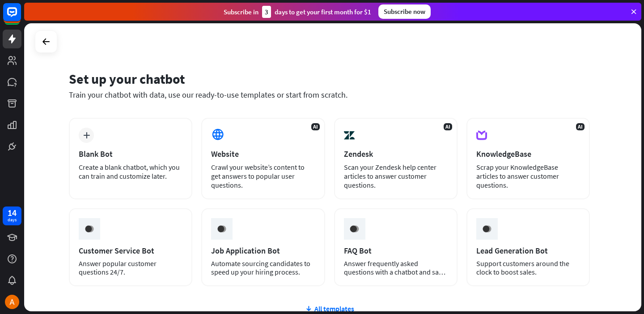 This screenshot has height=314, width=644. What do you see at coordinates (528, 251) in the screenshot?
I see `div: Lead Generation Bot` at bounding box center [528, 251].